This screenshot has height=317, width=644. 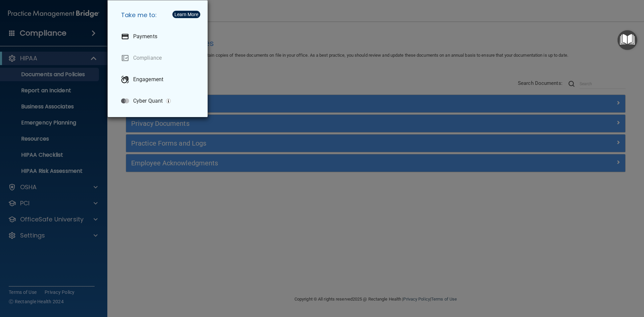 I want to click on h5: Take me to:, so click(x=159, y=15).